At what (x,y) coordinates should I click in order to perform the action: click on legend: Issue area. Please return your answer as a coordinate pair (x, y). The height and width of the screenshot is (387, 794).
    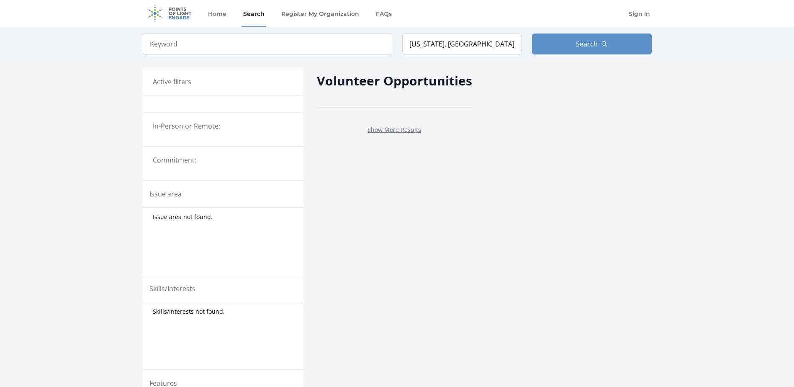
    Looking at the image, I should click on (165, 194).